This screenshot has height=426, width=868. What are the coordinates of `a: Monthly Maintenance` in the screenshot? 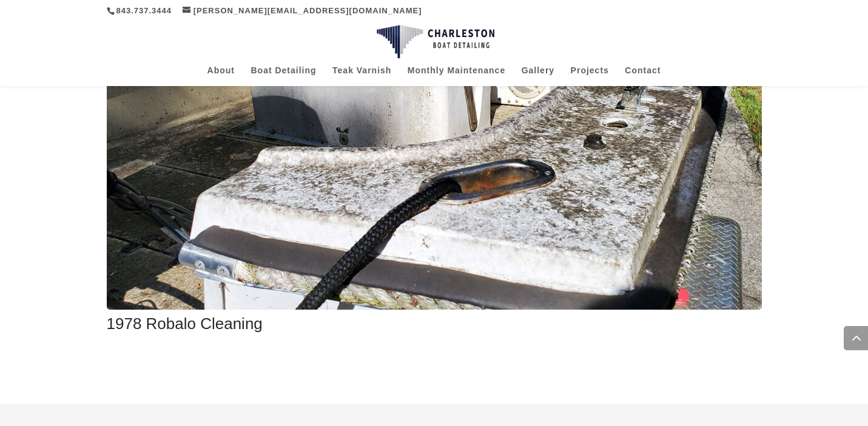 It's located at (456, 76).